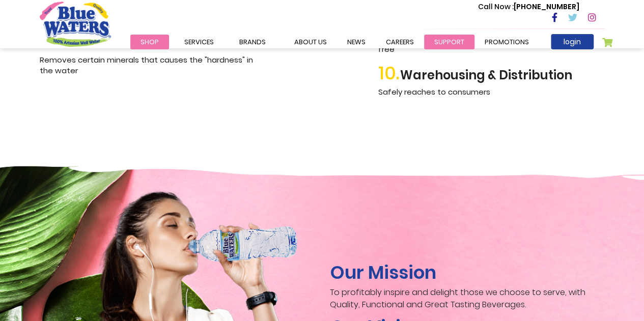 This screenshot has height=321, width=644. I want to click on a: support, so click(449, 42).